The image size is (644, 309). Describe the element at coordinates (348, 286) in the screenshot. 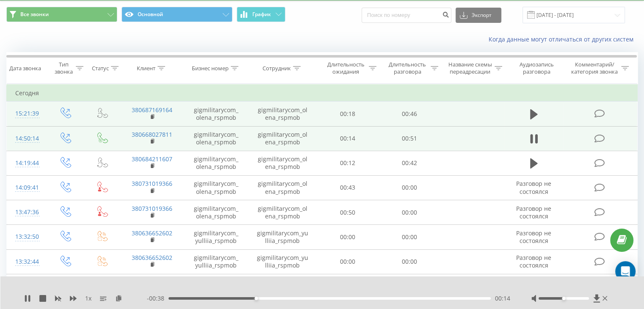

I see `td: 00:21` at that location.